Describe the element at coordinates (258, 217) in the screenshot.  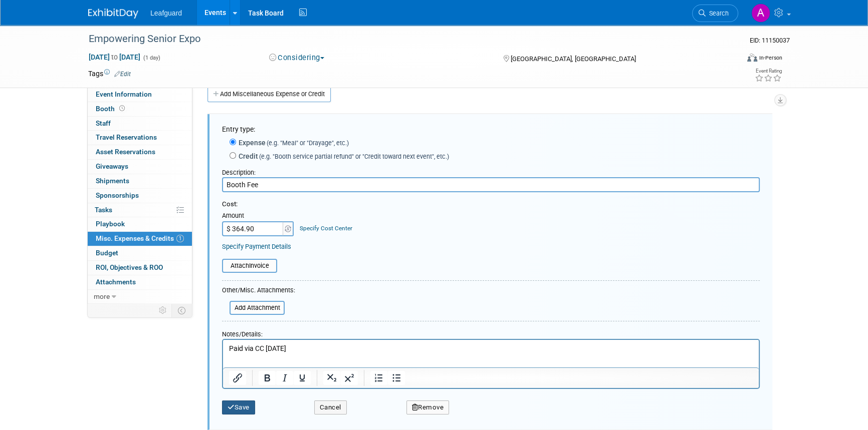
I see `div: Amount` at that location.